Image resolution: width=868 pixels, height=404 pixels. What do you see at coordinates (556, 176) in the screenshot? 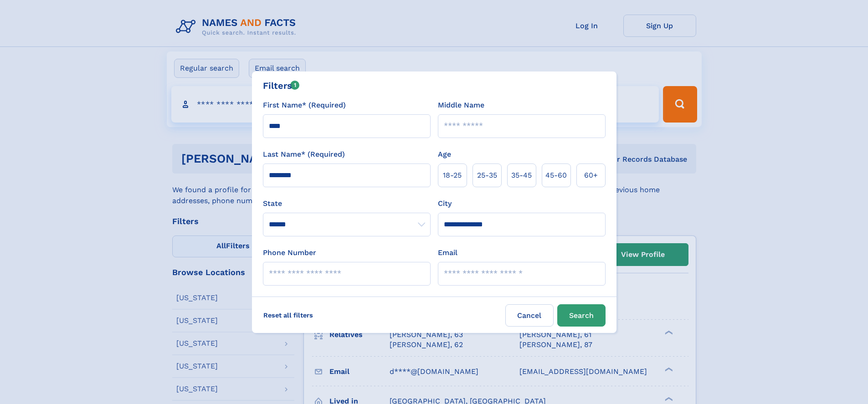
I see `span: 45‑60` at bounding box center [556, 176].